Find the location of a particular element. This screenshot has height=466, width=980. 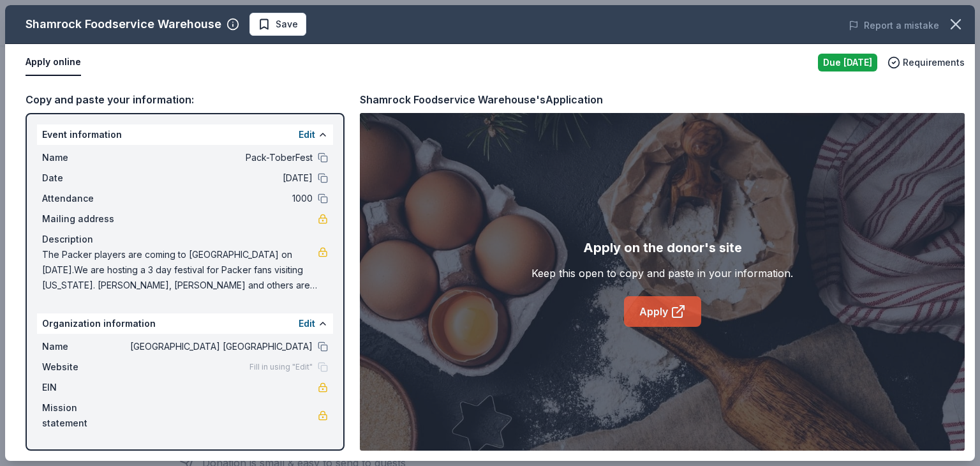

div: Shamrock Foodservice Warehouse is located at coordinates (123, 25).